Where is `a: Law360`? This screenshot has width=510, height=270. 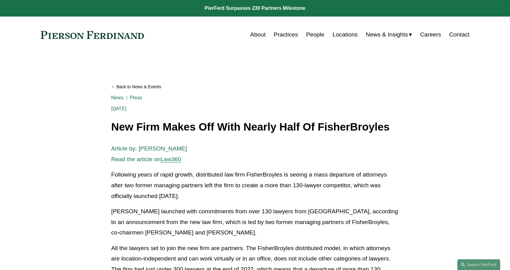 a: Law360 is located at coordinates (171, 159).